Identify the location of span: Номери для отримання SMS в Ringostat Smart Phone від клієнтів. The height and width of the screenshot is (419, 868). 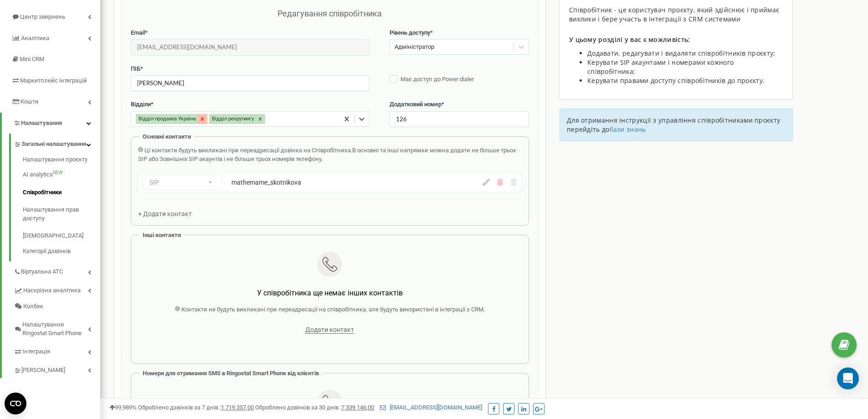
(231, 373).